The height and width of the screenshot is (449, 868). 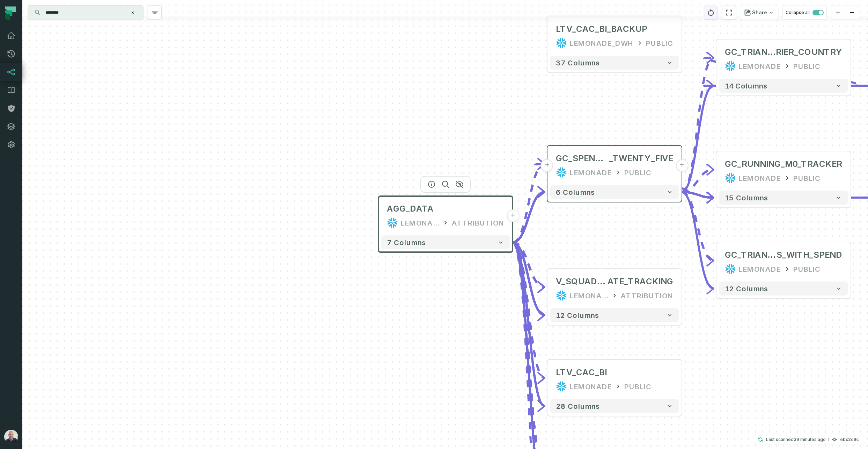 I want to click on button: zoom out, so click(x=852, y=13).